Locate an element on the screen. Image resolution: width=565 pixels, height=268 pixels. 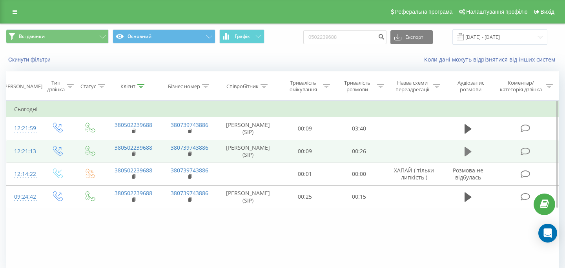
span: Налаштування профілю is located at coordinates (496, 12).